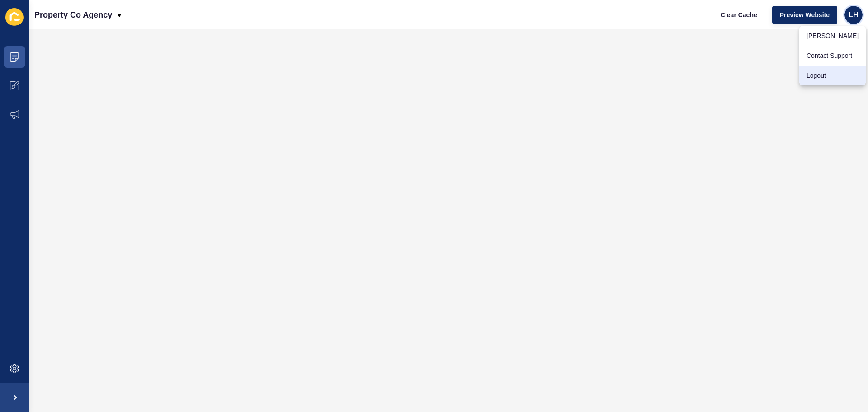  Describe the element at coordinates (804, 15) in the screenshot. I see `span: Preview Website` at that location.